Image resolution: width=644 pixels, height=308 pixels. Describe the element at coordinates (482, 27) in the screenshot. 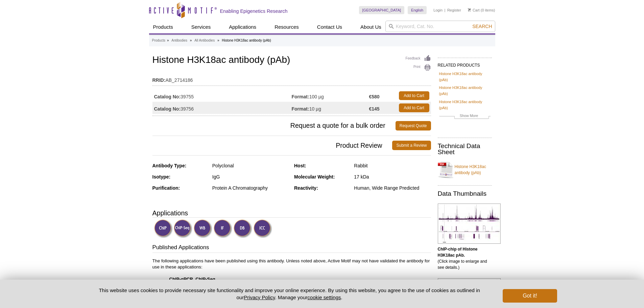

I see `button: Search` at that location.